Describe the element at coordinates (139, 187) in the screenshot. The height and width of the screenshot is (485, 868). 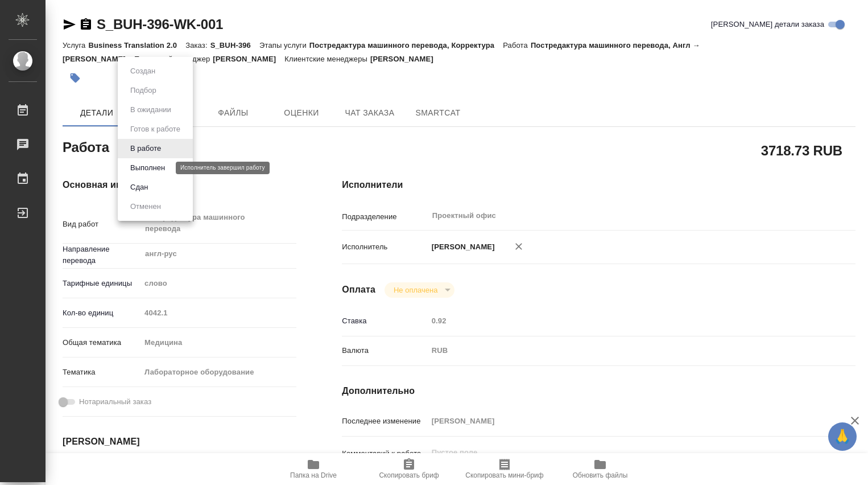
I see `button: Сдан` at that location.